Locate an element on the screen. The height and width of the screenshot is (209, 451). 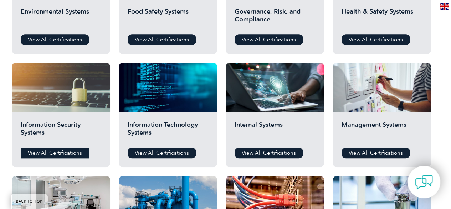
a: BACK TO TOP is located at coordinates (29, 201).